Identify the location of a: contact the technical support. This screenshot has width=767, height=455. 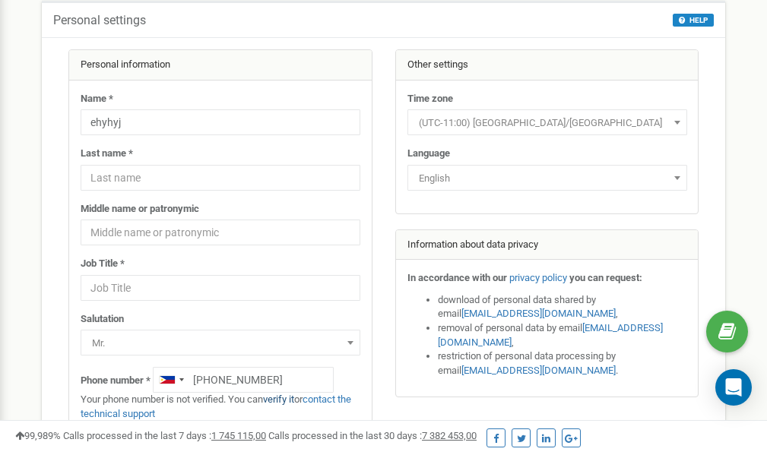
(216, 407).